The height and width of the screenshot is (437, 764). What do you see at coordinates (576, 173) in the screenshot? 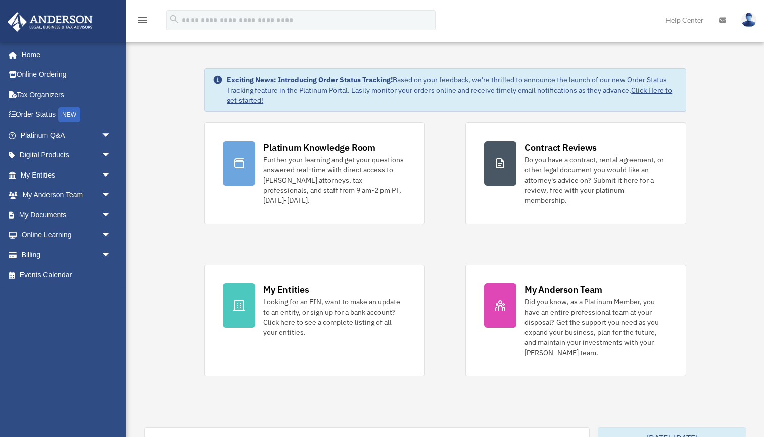
I see `a: Contract Reviews Do you have a contract, rental agreement, or other legal document you would like...` at bounding box center [576, 173].